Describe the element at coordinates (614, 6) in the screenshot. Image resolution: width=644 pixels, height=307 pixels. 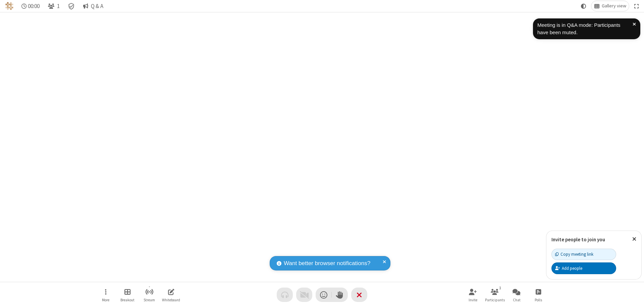
I see `span: Gallery view` at that location.